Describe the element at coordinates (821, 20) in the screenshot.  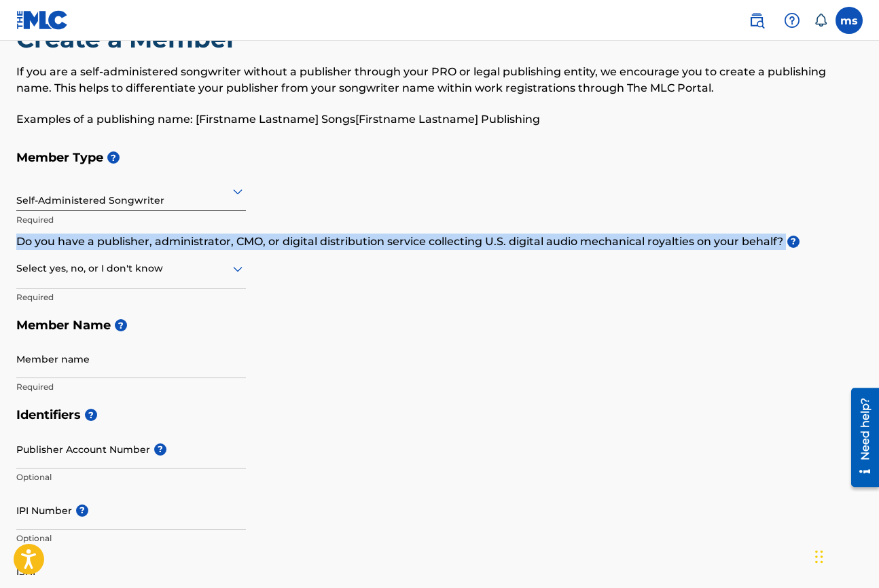
I see `div: Notifications` at that location.